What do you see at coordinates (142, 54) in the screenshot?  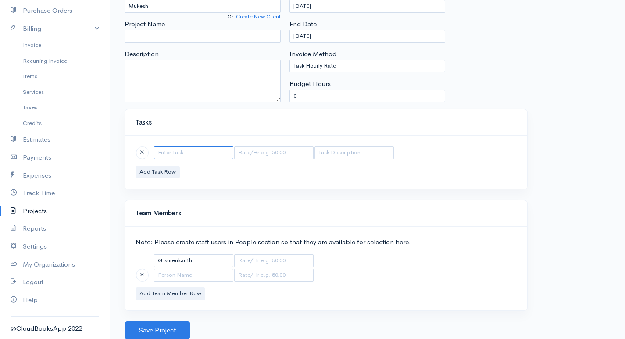 I see `label: Description` at bounding box center [142, 54].